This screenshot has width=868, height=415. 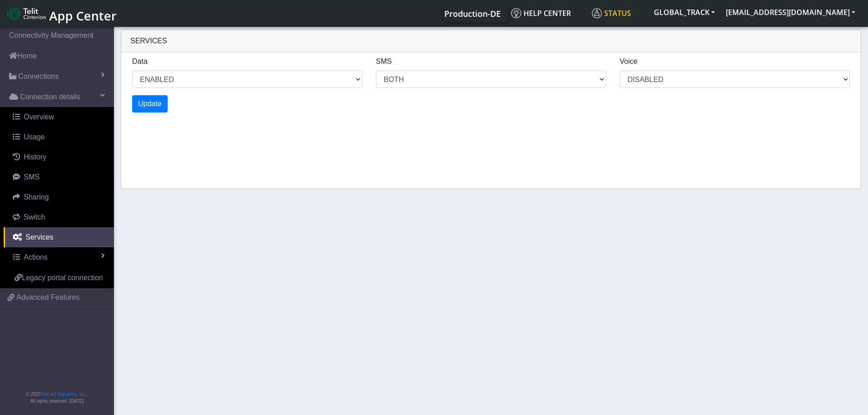 I want to click on span: Legacy portal connection, so click(x=63, y=277).